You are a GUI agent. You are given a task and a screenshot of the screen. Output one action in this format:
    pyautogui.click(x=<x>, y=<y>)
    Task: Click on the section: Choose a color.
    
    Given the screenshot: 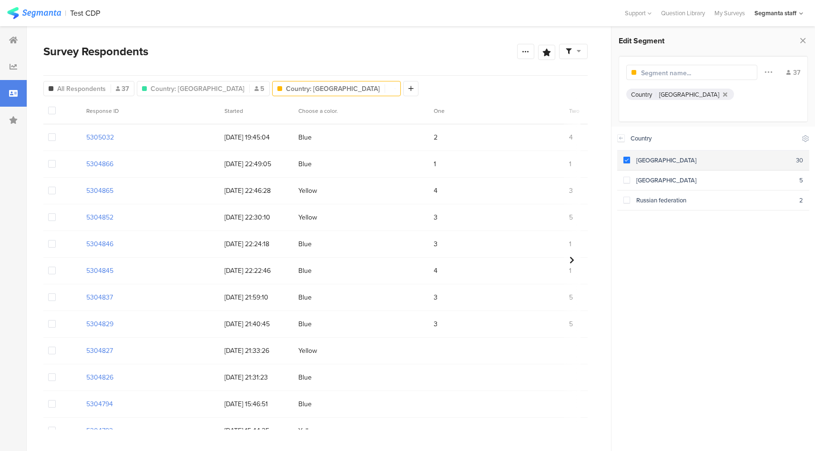 What is the action you would take?
    pyautogui.click(x=358, y=111)
    